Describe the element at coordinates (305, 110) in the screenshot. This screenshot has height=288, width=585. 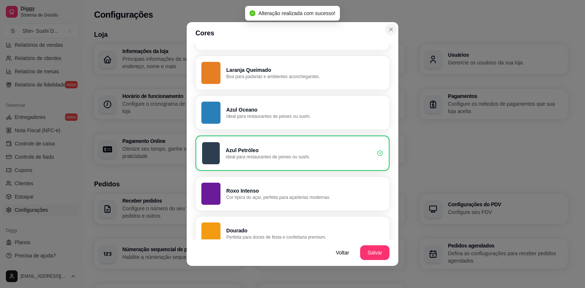
I see `p: Azul Oceano` at that location.